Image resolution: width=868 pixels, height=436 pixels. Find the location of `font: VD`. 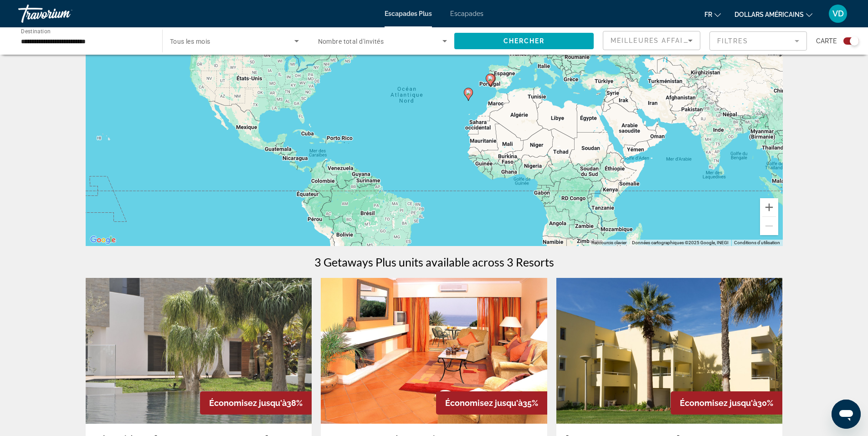

font: VD is located at coordinates (838, 13).